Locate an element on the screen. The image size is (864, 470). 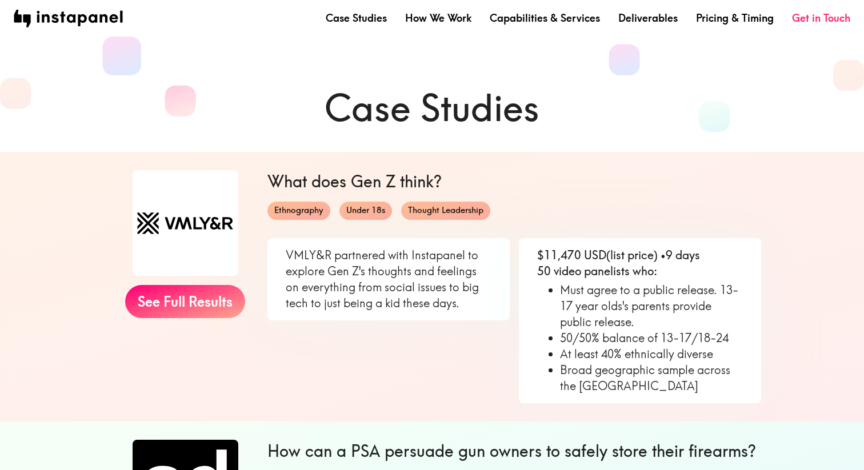
h6: How can a PSA persuade gun owners to safely store their firearms? is located at coordinates (514, 451).